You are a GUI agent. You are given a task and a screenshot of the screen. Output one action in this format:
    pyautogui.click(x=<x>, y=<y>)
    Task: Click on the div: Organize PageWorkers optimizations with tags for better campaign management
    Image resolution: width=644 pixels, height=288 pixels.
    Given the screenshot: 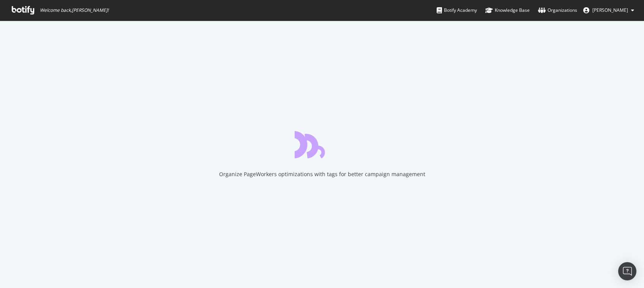 What is the action you would take?
    pyautogui.click(x=322, y=174)
    